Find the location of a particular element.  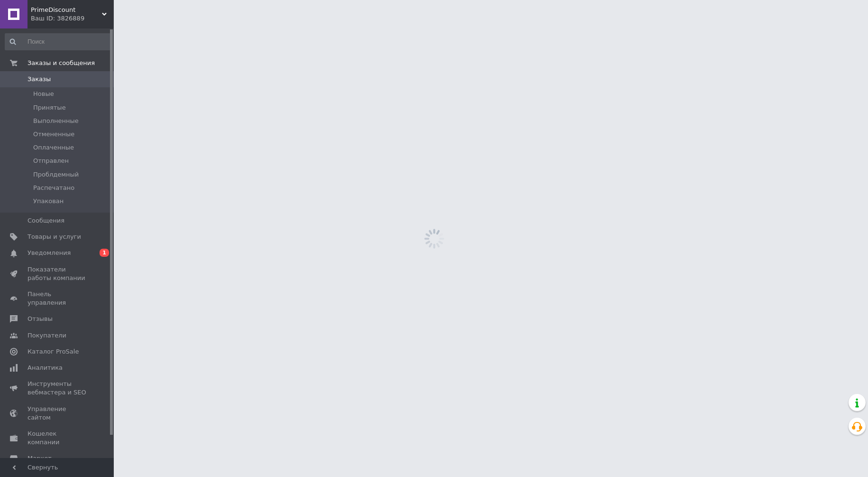

span: Отправлен is located at coordinates (51, 161).